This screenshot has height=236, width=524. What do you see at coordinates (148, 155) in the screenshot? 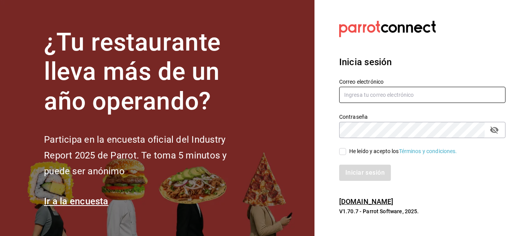
I see `h2: Participa en la encuesta oficial del Industry Report 2025 de Parrot. Te toma 5 minutos y puede se...` at bounding box center [148, 155].